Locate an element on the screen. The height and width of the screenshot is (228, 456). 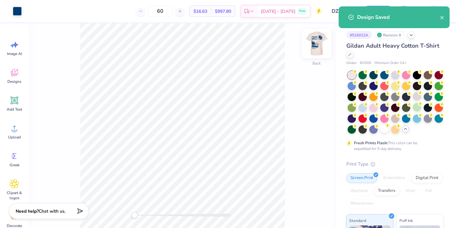
input: Untitled Design is located at coordinates (343, 11).